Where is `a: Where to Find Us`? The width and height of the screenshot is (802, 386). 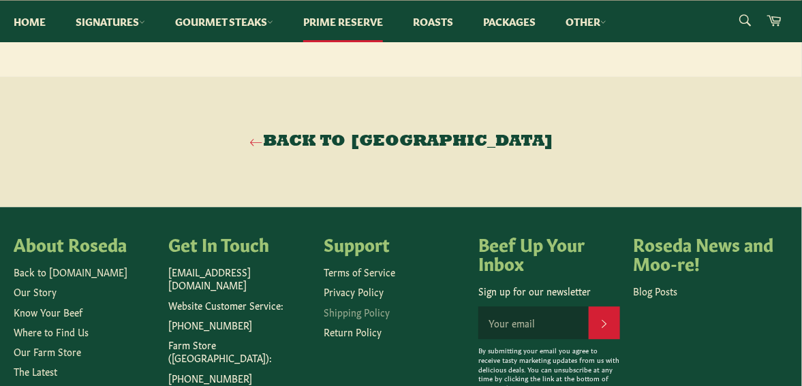 a: Where to Find Us is located at coordinates (51, 332).